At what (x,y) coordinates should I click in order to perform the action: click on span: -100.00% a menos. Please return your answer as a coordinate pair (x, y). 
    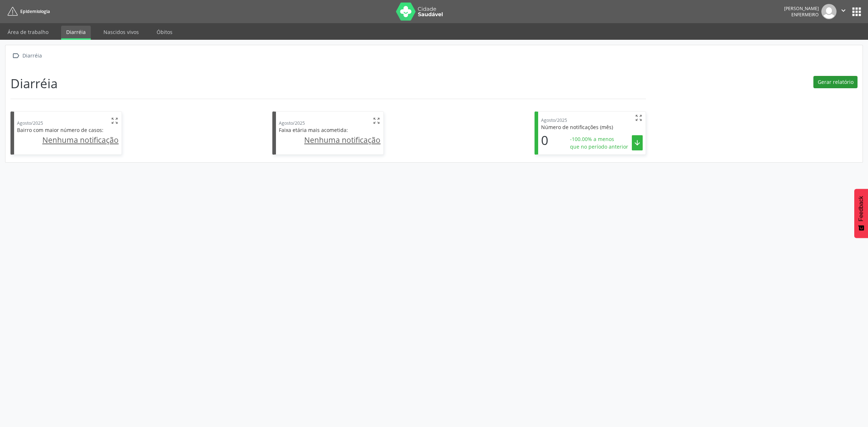
    Looking at the image, I should click on (599, 139).